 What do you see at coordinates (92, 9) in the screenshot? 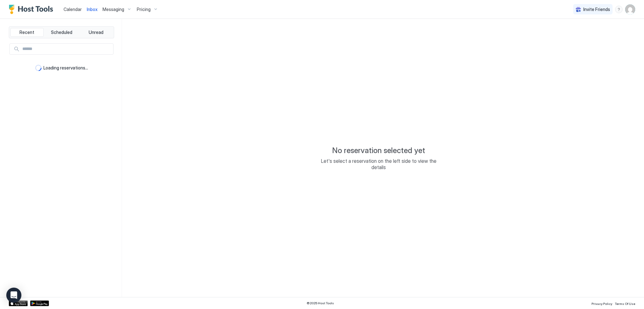
I see `span: Inbox` at bounding box center [92, 9].